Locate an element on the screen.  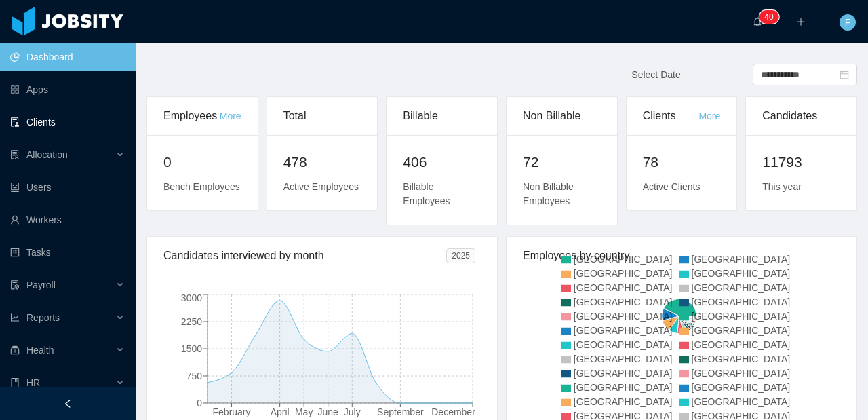
tspan: April is located at coordinates (280, 412).